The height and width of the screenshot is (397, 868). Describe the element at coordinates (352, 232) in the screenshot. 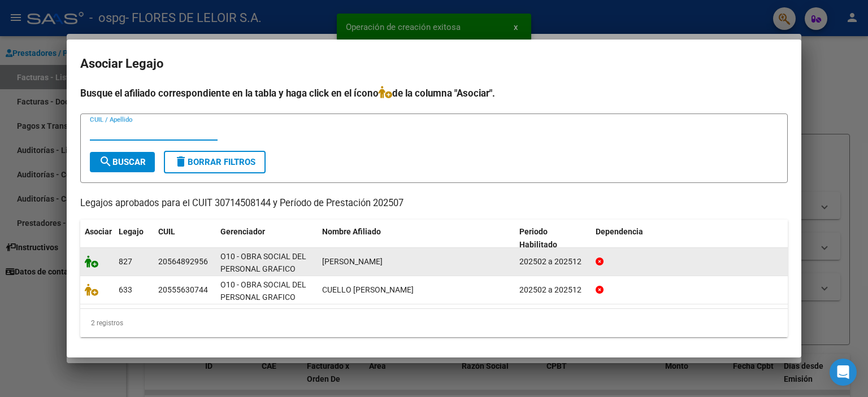

I see `span: Nombre Afiliado` at that location.